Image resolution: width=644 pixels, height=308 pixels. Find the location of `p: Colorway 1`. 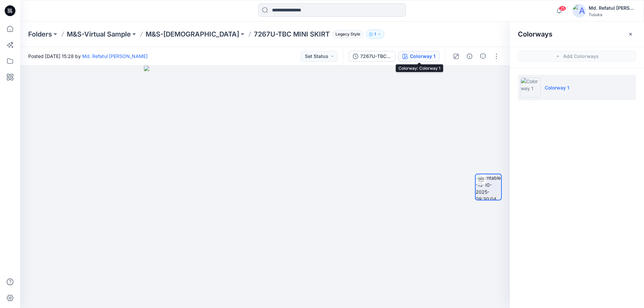

p: Colorway 1 is located at coordinates (557, 87).